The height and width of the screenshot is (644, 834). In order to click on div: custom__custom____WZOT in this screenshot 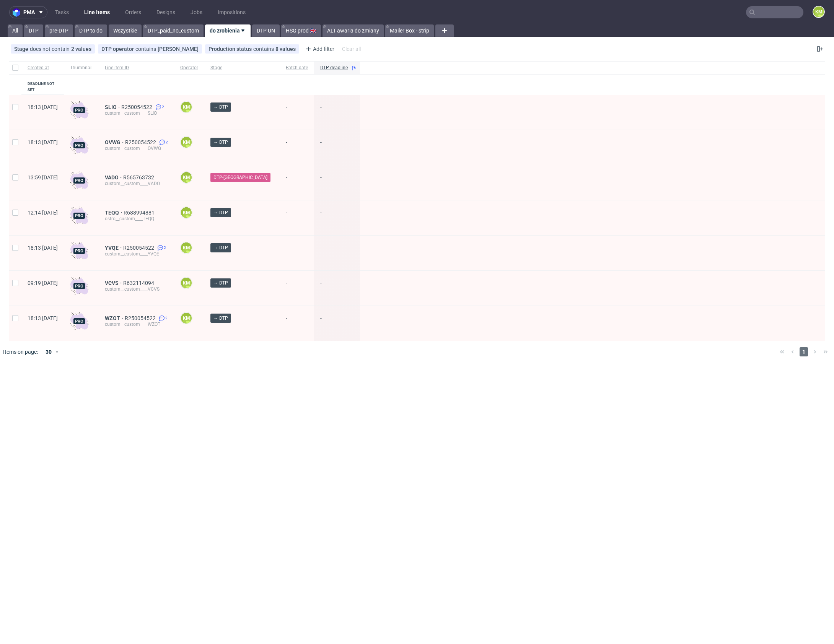, I will do `click(136, 324)`.